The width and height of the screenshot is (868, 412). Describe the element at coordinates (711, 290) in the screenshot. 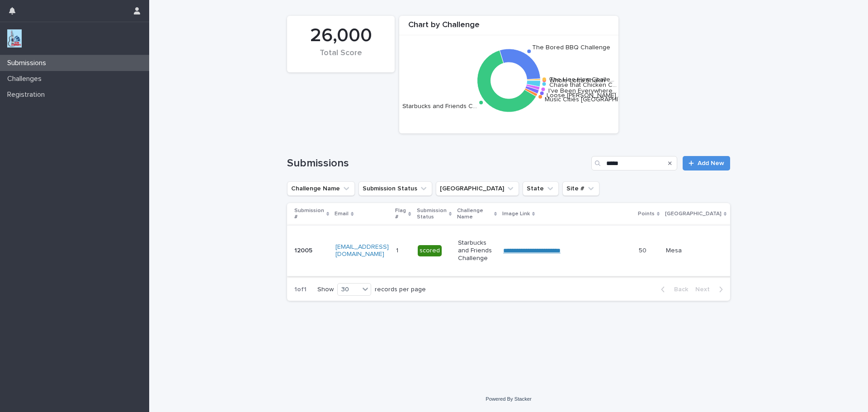

I see `button: Next` at that location.